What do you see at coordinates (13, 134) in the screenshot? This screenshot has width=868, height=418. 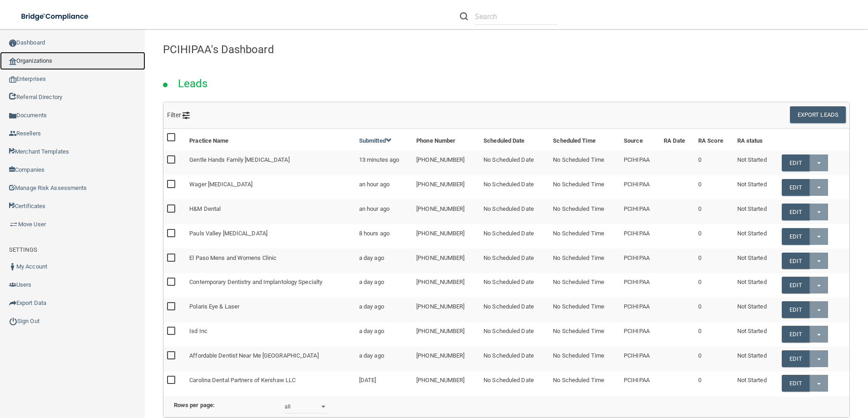 I see `img: ic_reseller.de258add.png` at bounding box center [13, 134].